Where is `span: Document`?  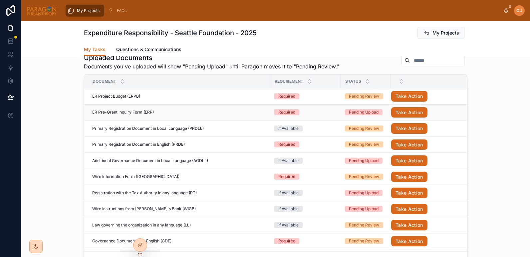 span: Document is located at coordinates (104, 81).